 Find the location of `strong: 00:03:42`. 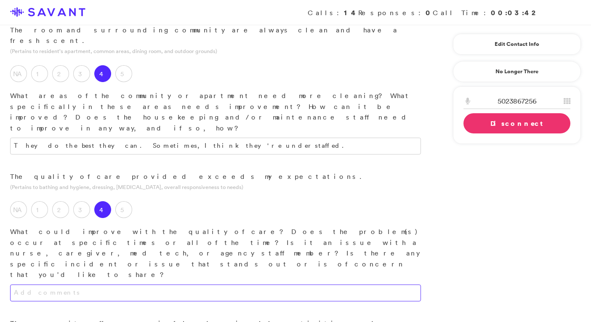

strong: 00:03:42 is located at coordinates (515, 13).